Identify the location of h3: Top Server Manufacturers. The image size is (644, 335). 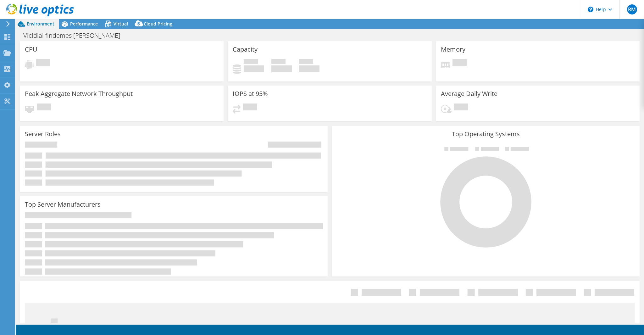
(63, 205).